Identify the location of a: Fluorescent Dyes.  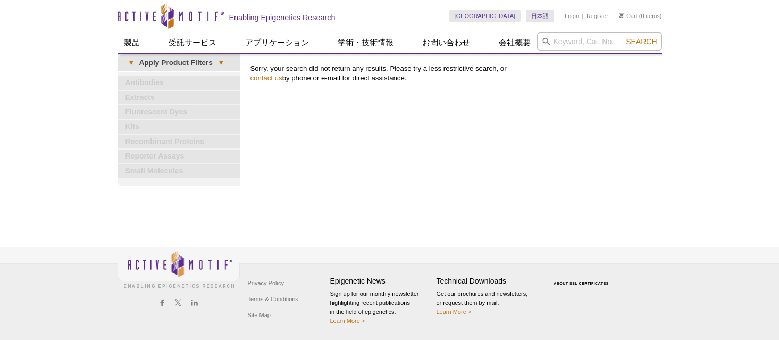
(179, 112).